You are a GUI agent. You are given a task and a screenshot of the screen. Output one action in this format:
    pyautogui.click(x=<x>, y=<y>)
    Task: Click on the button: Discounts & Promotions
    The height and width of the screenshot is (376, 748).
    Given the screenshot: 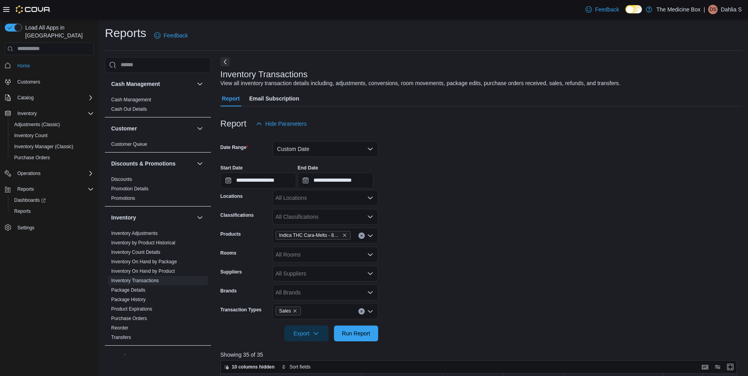 What is the action you would take?
    pyautogui.click(x=152, y=164)
    